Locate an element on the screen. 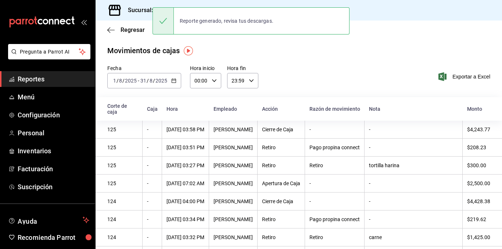 The image size is (502, 249). div: Reporte generado, revisa tus descargas. is located at coordinates (226, 21).